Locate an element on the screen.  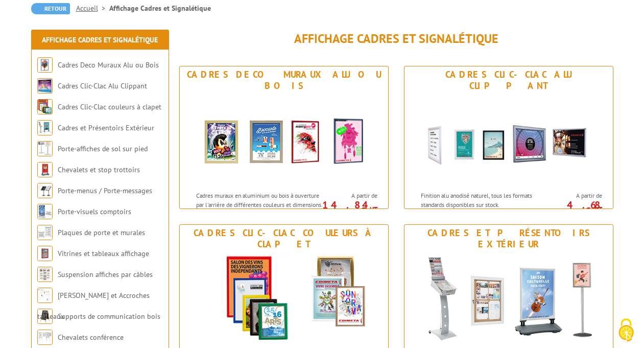
a: Cadres et Présentoirs Extérieur is located at coordinates (106, 128).